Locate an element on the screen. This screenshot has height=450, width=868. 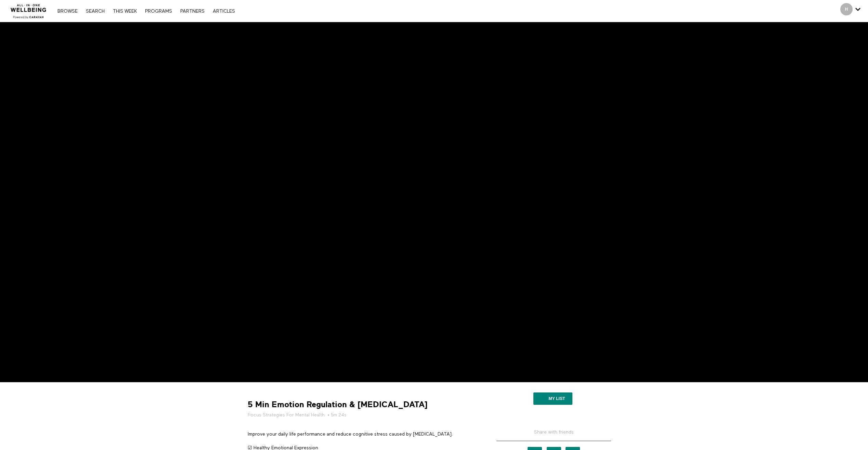
a: THIS WEEK is located at coordinates (125, 11).